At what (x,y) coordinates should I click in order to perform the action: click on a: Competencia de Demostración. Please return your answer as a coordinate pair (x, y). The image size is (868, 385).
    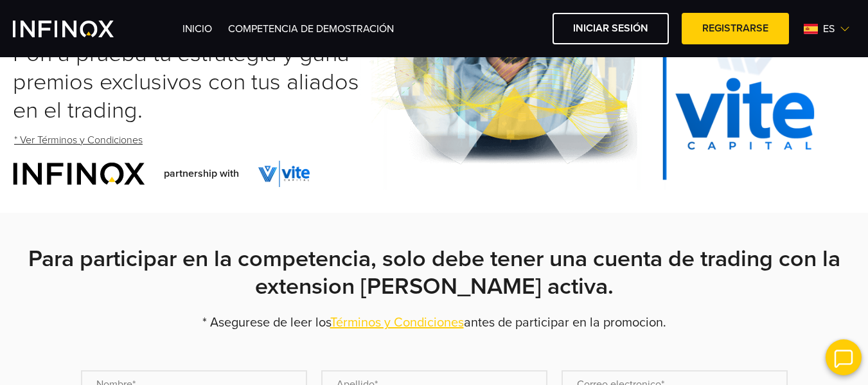
    Looking at the image, I should click on (311, 29).